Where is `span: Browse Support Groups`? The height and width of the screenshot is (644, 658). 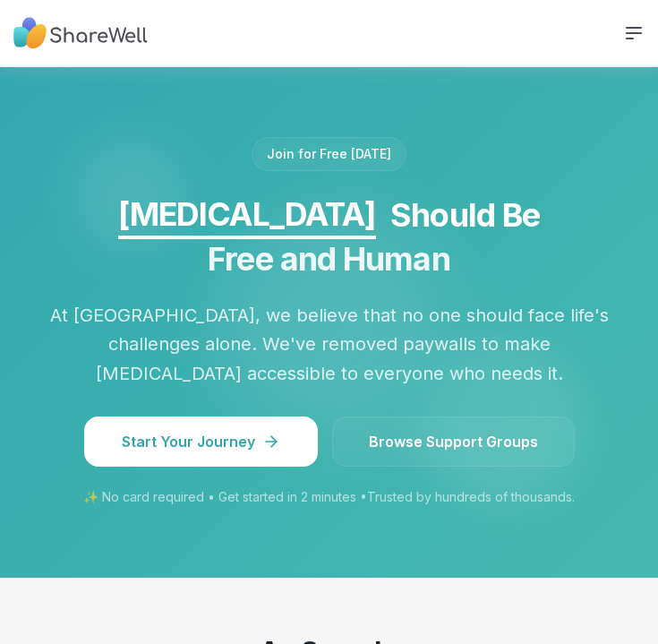 span: Browse Support Groups is located at coordinates (453, 442).